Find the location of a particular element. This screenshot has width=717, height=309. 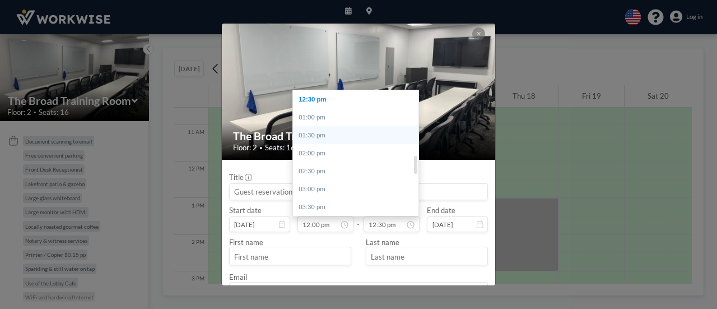

input: Email is located at coordinates (359, 292).